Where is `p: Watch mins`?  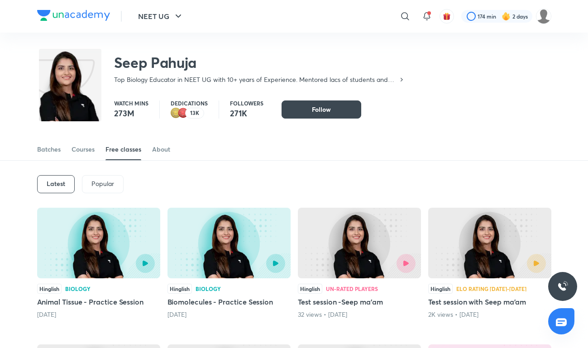
p: Watch mins is located at coordinates (131, 103).